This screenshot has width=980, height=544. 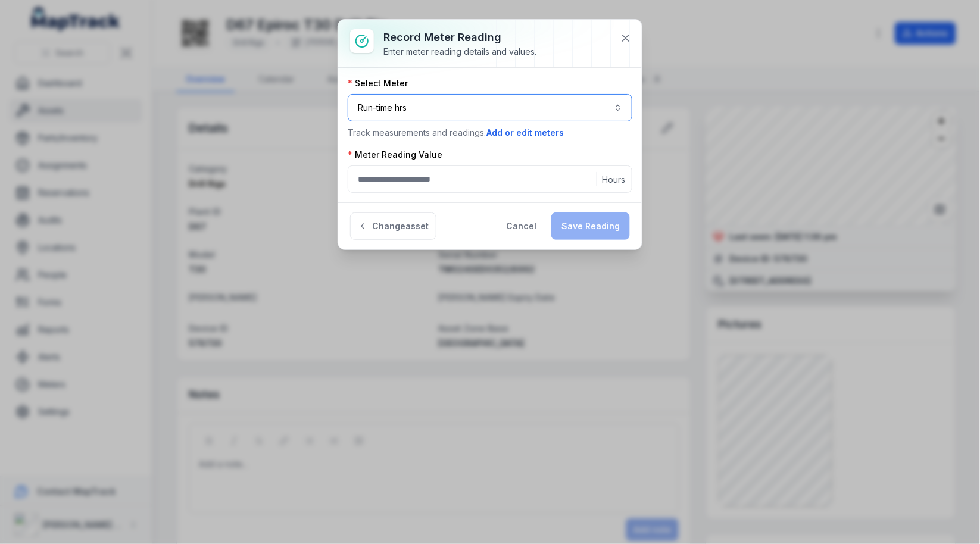 What do you see at coordinates (490, 180) in the screenshot?
I see `input: :r91:-form-item-label` at bounding box center [490, 180].